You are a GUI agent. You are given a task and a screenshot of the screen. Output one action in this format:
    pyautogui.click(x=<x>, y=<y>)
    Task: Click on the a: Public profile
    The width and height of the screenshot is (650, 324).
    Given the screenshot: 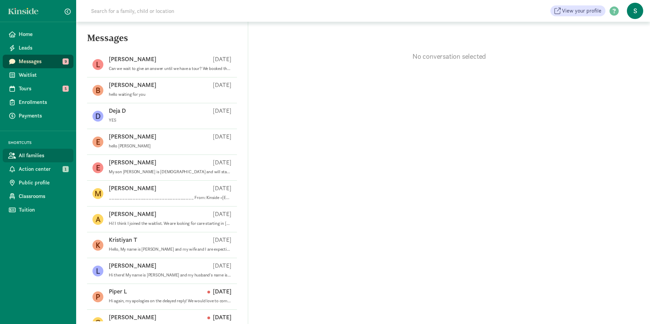 What is the action you would take?
    pyautogui.click(x=38, y=183)
    